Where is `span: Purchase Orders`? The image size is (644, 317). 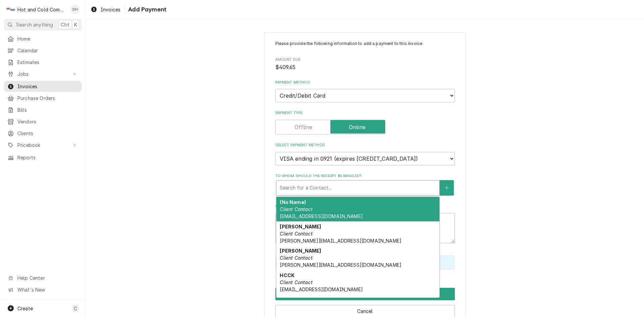 span: Purchase Orders is located at coordinates (48, 98).